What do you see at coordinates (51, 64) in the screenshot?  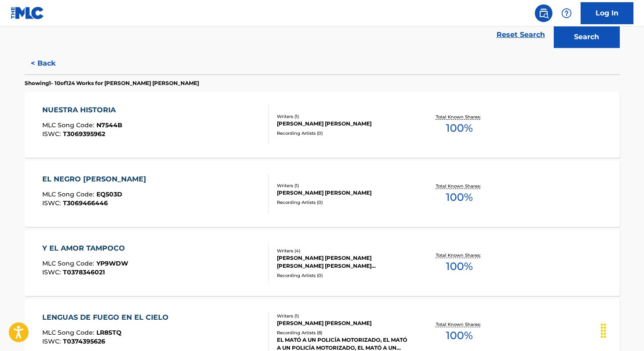 I see `button: < Back` at bounding box center [51, 64].